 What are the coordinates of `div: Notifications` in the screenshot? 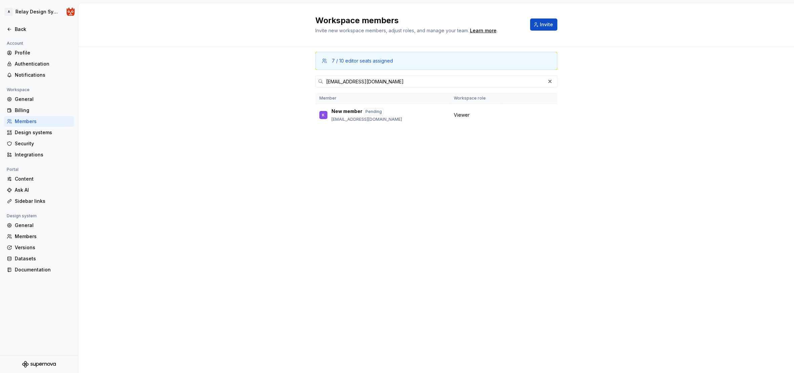 It's located at (43, 75).